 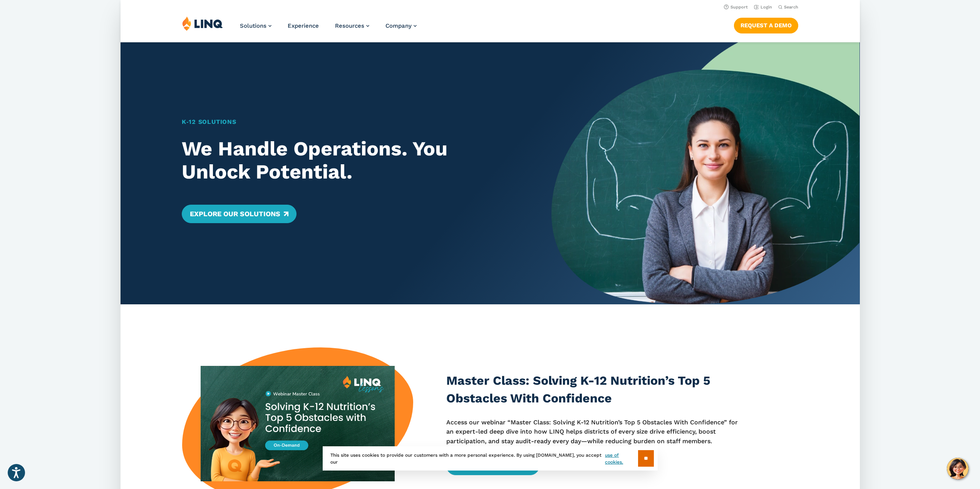 I want to click on img: Home Banner, so click(x=705, y=173).